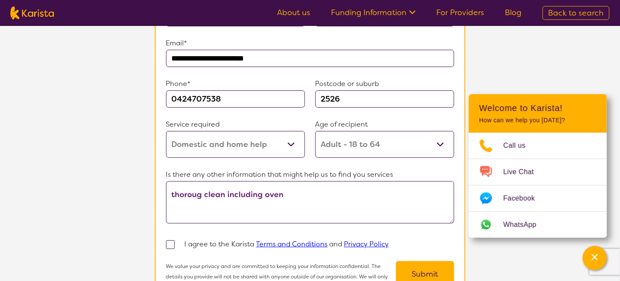  What do you see at coordinates (385, 84) in the screenshot?
I see `p: Postcode or suburb` at bounding box center [385, 84].